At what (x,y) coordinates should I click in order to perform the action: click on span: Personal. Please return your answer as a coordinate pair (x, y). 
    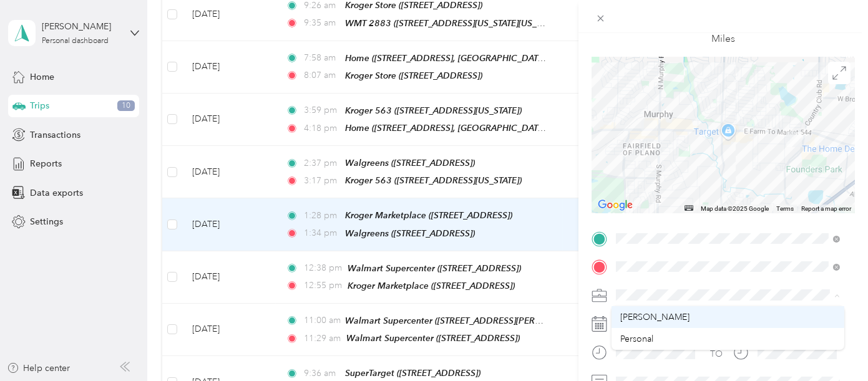
    Looking at the image, I should click on (637, 338).